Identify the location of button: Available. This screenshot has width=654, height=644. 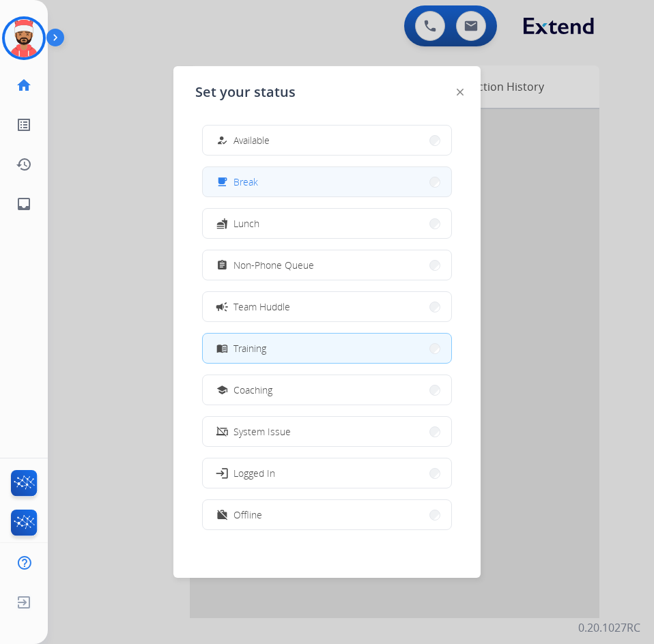
(327, 140).